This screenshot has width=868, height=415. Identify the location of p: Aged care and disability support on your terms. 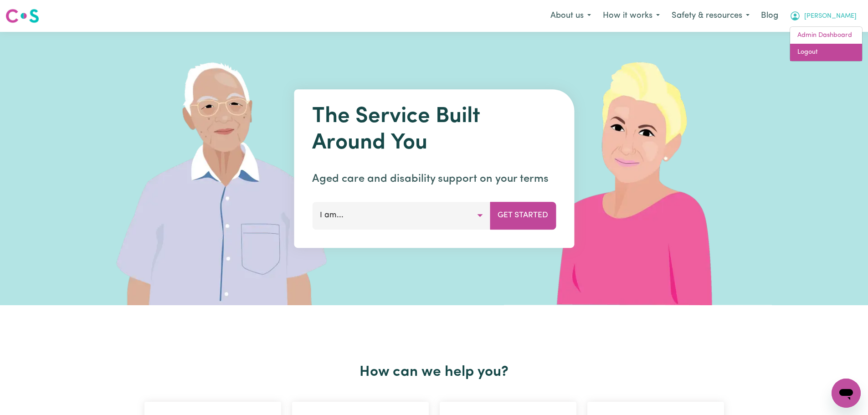
(434, 179).